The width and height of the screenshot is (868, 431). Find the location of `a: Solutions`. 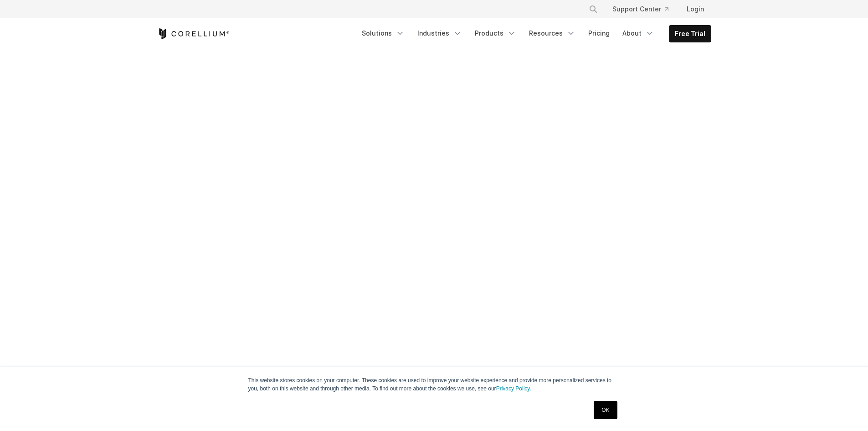

a: Solutions is located at coordinates (383, 34).